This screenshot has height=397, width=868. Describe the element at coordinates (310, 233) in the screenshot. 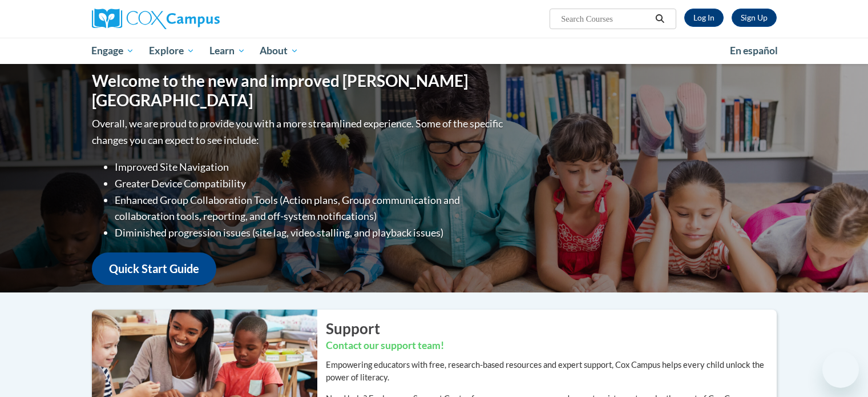

I see `li: Diminished progression issues (site lag, video stalling, and playback issues)` at that location.